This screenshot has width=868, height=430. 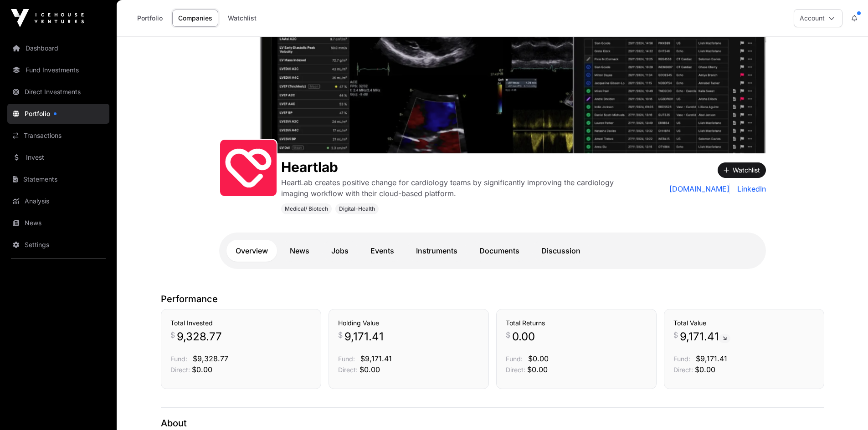 I want to click on a: Instruments, so click(x=436, y=251).